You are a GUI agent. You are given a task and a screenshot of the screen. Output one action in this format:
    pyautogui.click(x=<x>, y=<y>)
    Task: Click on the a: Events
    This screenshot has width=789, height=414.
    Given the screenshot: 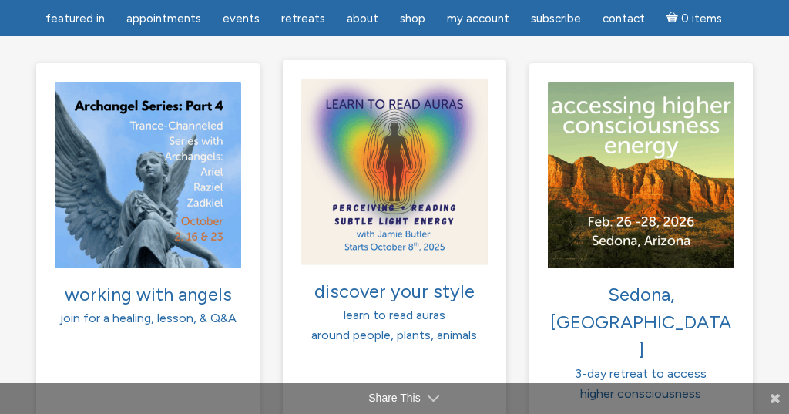 What is the action you would take?
    pyautogui.click(x=241, y=18)
    